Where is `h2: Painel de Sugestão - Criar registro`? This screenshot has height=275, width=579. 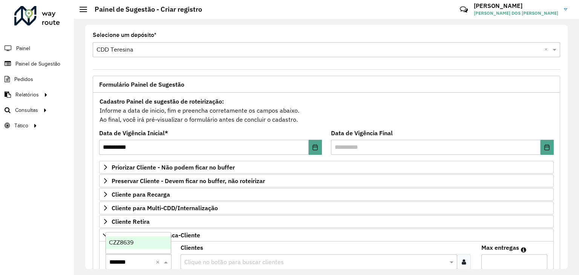 h2: Painel de Sugestão - Criar registro is located at coordinates (144, 9).